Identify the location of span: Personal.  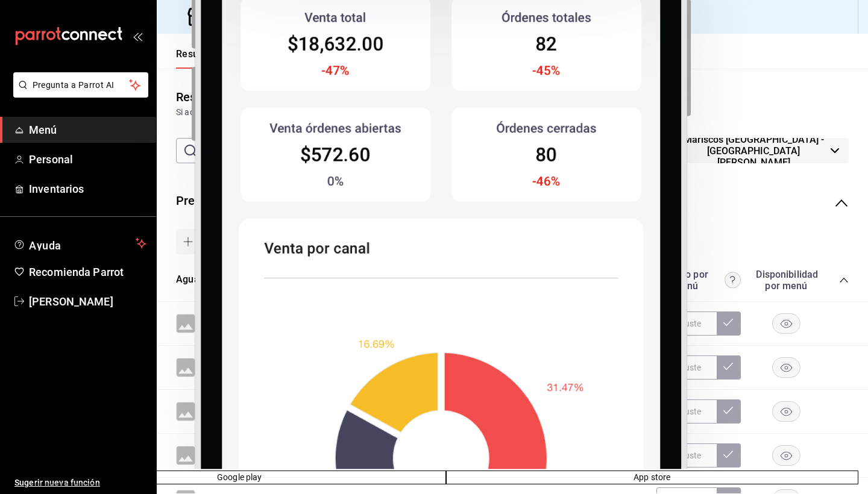
(87, 159).